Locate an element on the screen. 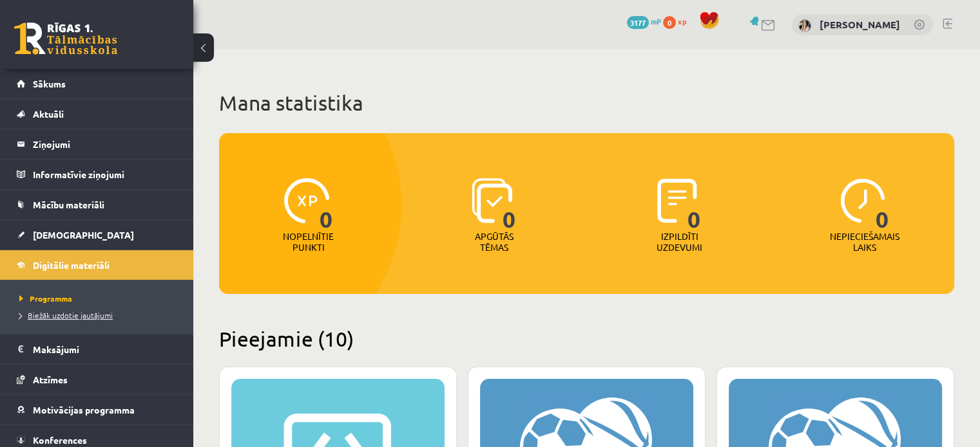 This screenshot has width=980, height=447. p: Apgūtās tēmas is located at coordinates (494, 242).